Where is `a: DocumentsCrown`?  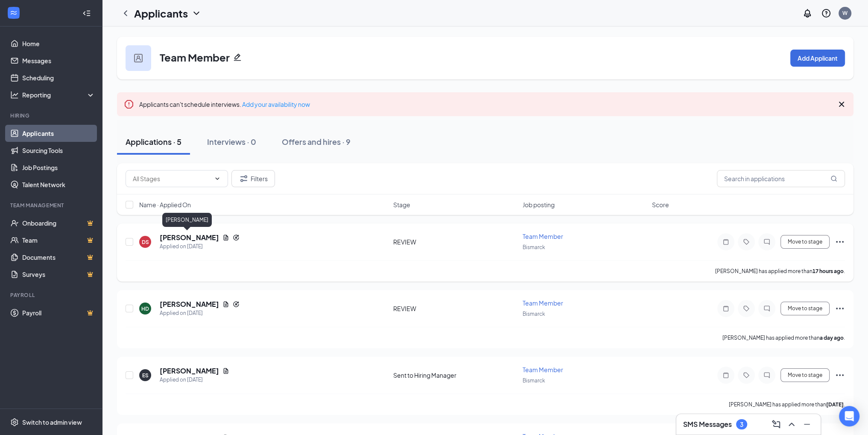
a: DocumentsCrown is located at coordinates (58, 257).